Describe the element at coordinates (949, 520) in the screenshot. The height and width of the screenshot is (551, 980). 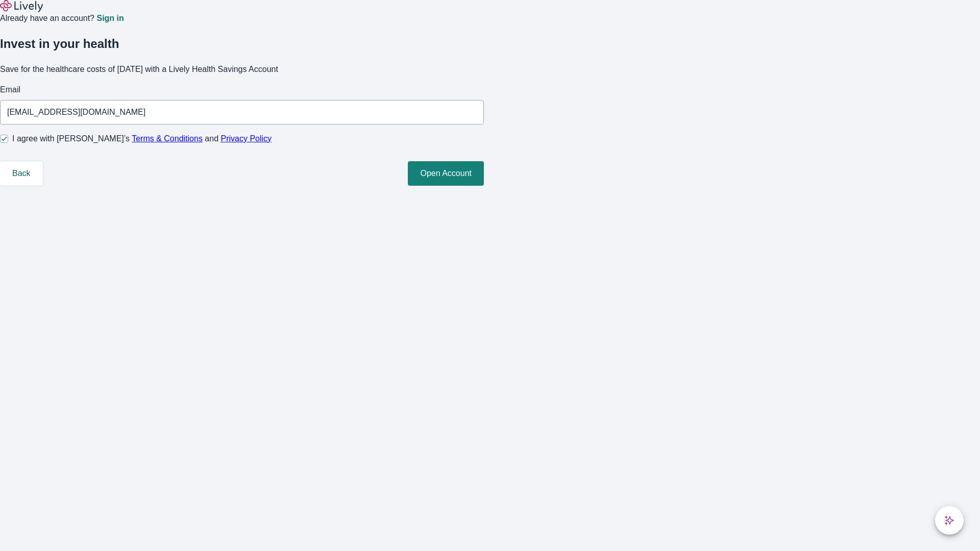
I see `svg: Lively AI Assistant` at that location.